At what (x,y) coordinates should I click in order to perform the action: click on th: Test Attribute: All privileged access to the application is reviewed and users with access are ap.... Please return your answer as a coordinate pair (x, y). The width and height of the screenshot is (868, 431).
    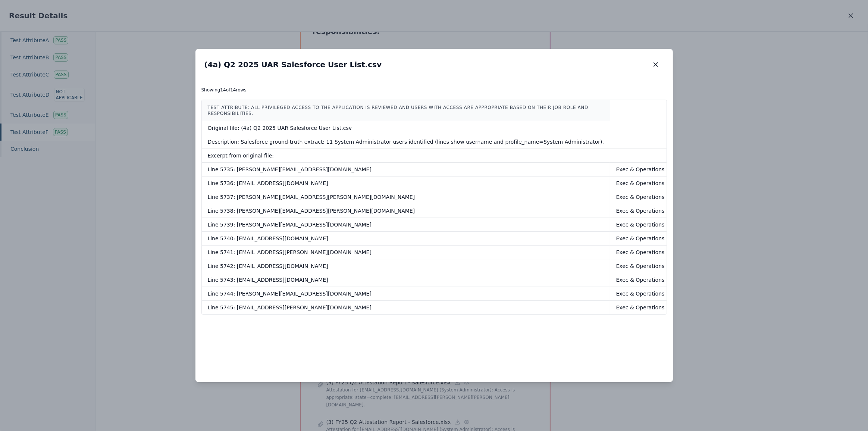
    Looking at the image, I should click on (406, 110).